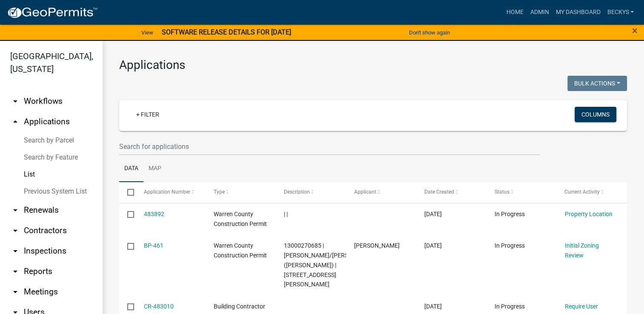 The width and height of the screenshot is (644, 314). Describe the element at coordinates (153, 246) in the screenshot. I see `a: BP-461` at that location.